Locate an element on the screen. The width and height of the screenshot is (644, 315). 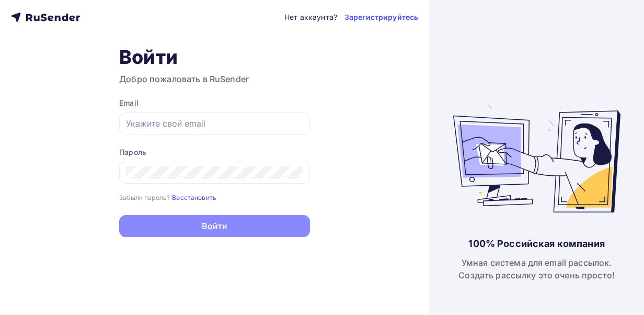
small: Забыли пароль? is located at coordinates (144, 197).